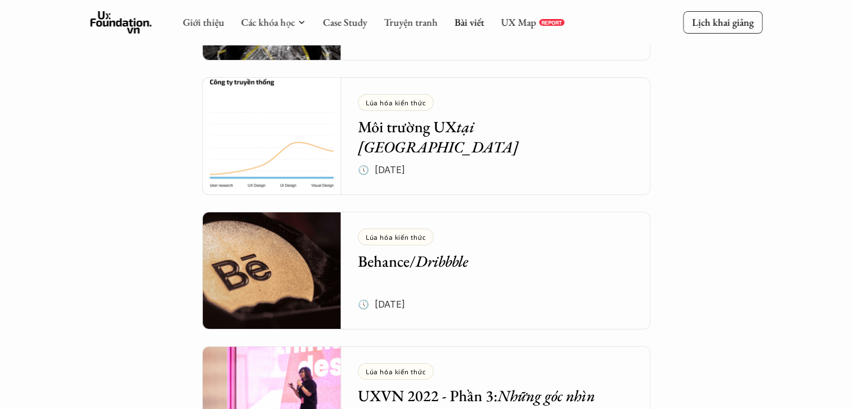 This screenshot has height=409, width=852. Describe the element at coordinates (518, 22) in the screenshot. I see `a: UX Map` at that location.